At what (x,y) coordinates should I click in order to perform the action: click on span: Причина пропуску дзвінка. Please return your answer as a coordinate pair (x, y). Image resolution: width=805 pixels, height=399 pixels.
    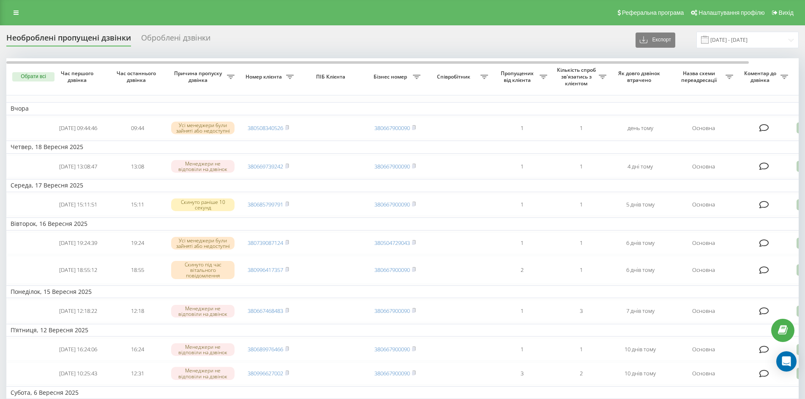
    Looking at the image, I should click on (199, 76).